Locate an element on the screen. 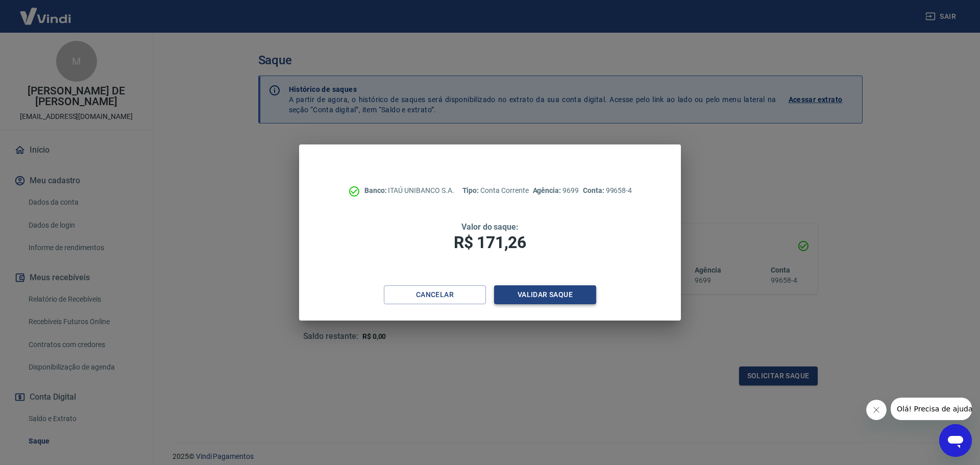 This screenshot has height=465, width=980. p: ITAÚ UNIBANCO S.A. is located at coordinates (409, 190).